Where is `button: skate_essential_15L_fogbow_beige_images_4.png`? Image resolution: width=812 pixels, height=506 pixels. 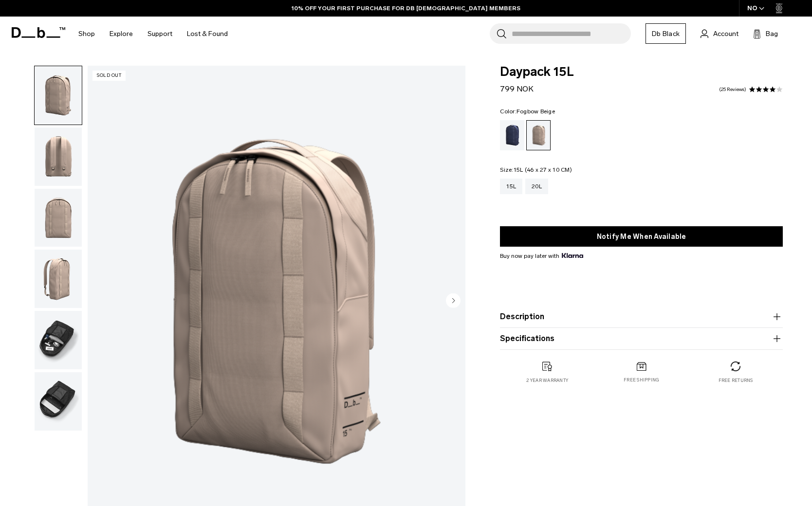 button: skate_essential_15L_fogbow_beige_images_4.png is located at coordinates (58, 157).